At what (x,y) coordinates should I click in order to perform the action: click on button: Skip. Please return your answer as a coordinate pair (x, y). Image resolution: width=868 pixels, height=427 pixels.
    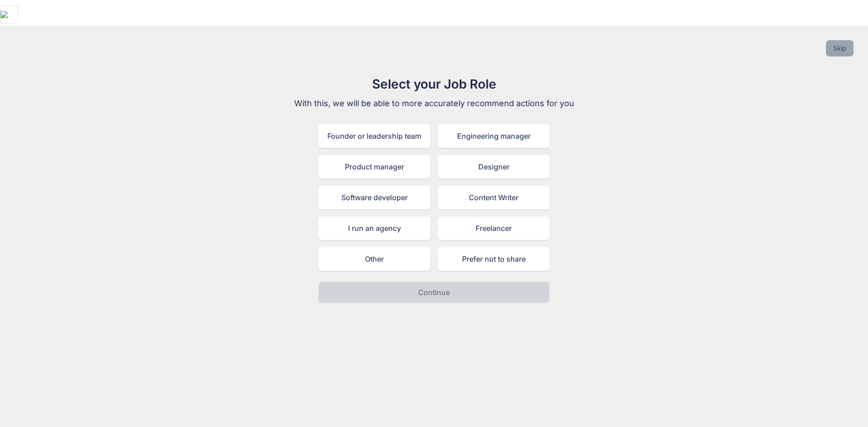
    Looking at the image, I should click on (839, 48).